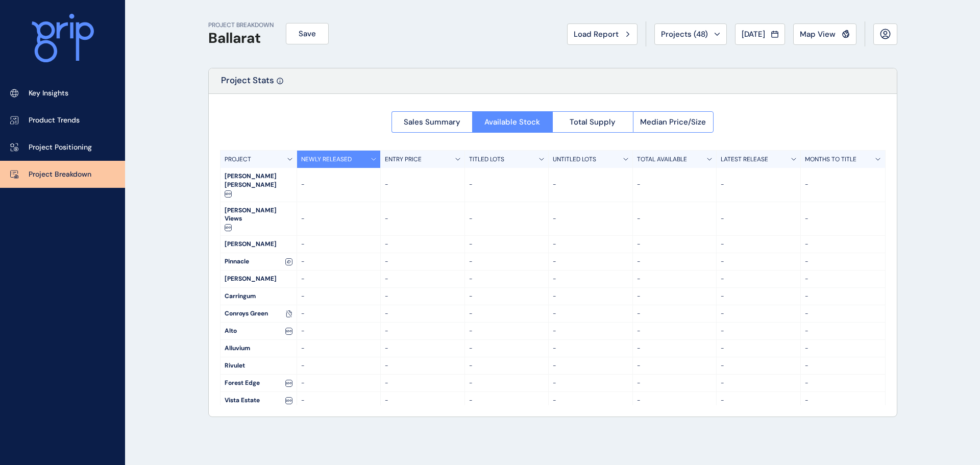  What do you see at coordinates (48, 94) in the screenshot?
I see `p: Key Insights` at bounding box center [48, 94].